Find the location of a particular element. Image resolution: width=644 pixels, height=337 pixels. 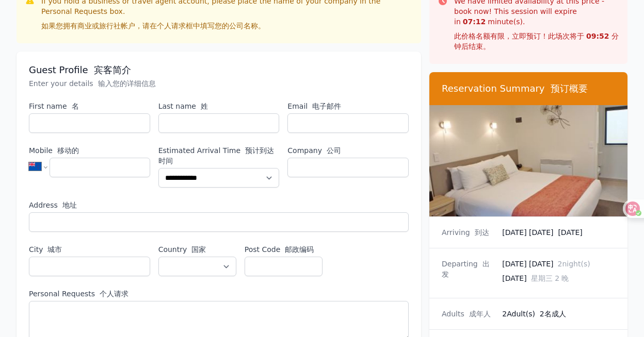

label: Last name is located at coordinates (219, 106).